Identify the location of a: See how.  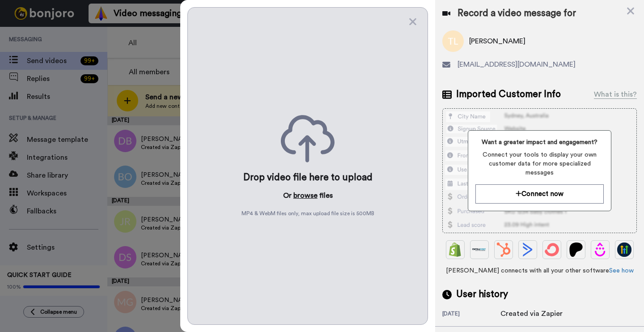
(621, 271).